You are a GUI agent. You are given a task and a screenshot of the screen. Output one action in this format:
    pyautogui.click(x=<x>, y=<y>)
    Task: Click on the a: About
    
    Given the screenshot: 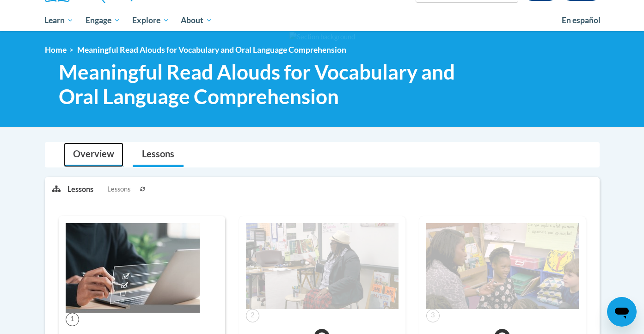 What is the action you would take?
    pyautogui.click(x=196, y=20)
    